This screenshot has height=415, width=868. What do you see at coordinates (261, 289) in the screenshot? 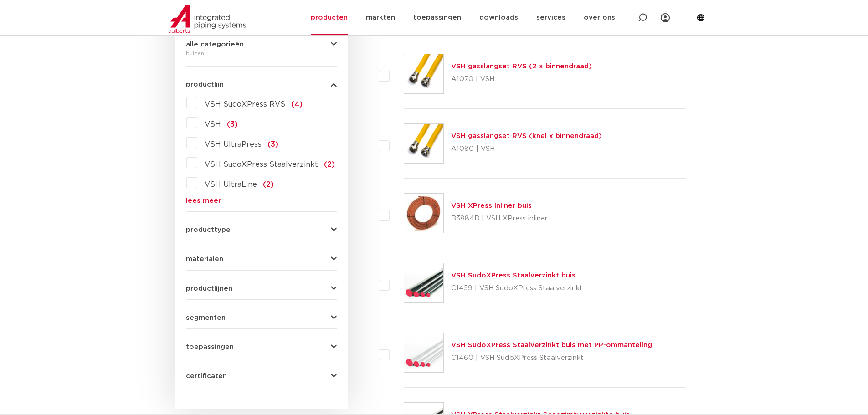
I see `button: productlijnen` at bounding box center [261, 289].